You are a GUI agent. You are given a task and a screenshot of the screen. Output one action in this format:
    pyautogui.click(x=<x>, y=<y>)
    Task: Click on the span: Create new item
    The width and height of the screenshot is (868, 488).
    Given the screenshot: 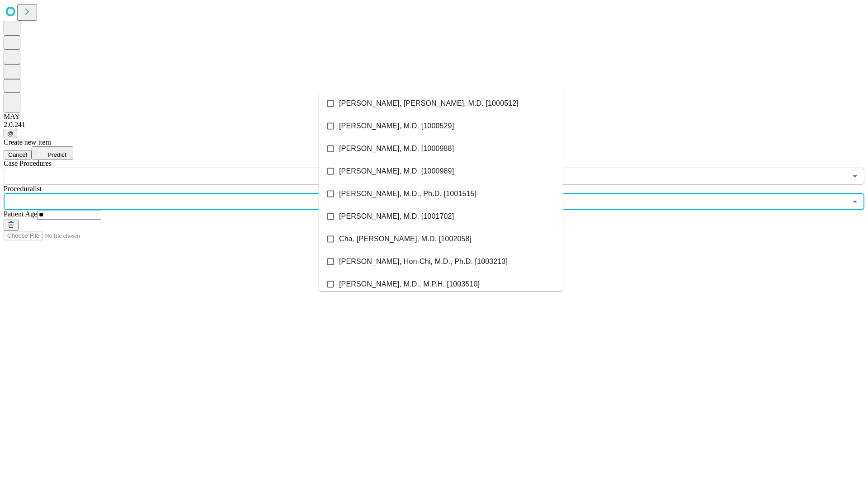 What is the action you would take?
    pyautogui.click(x=27, y=142)
    